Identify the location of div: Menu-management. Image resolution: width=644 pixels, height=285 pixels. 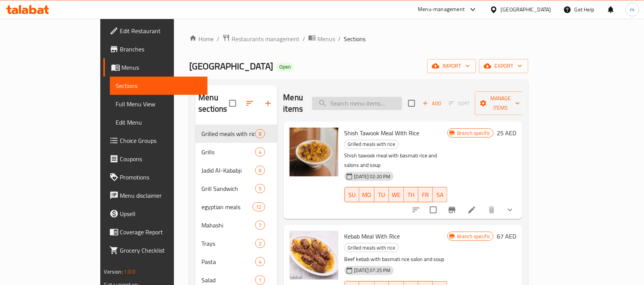
(441, 10).